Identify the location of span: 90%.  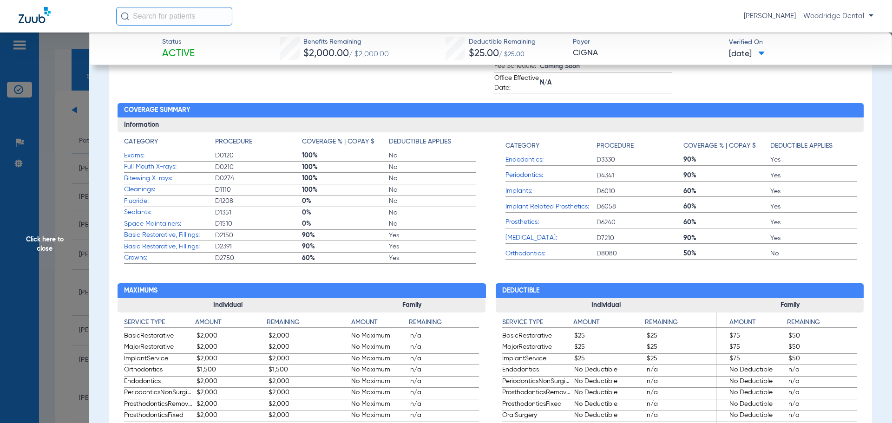
(345, 236).